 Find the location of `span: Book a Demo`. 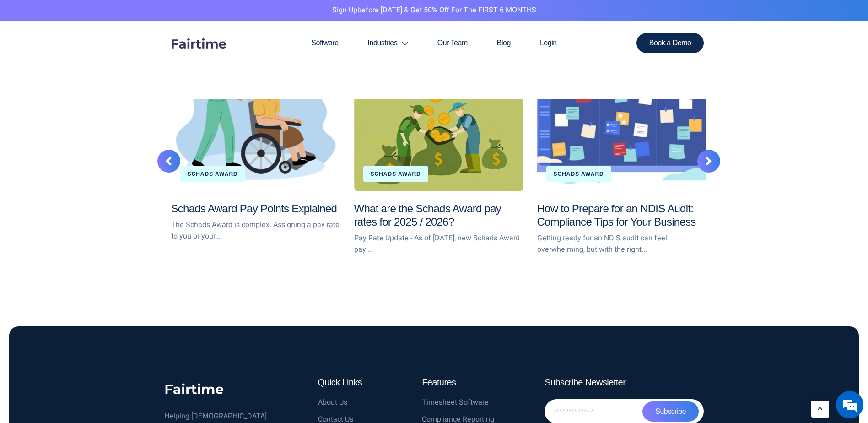

span: Book a Demo is located at coordinates (670, 43).